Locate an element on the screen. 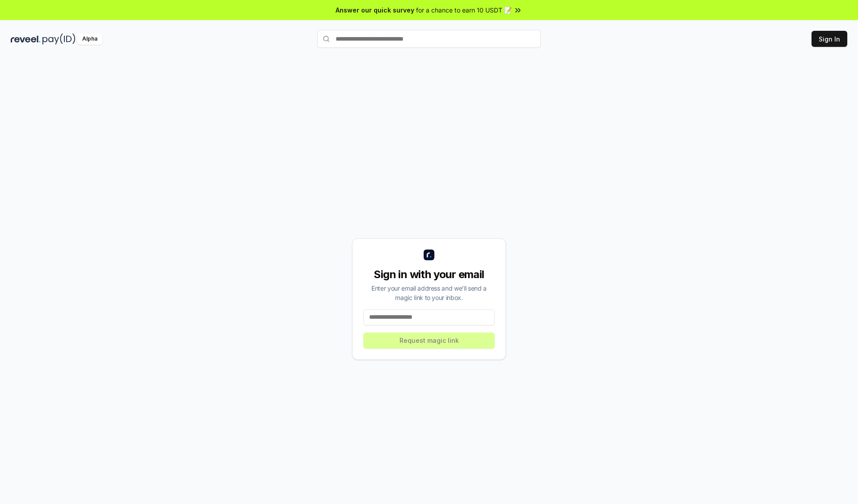 This screenshot has width=858, height=504. div: Alpha is located at coordinates (90, 39).